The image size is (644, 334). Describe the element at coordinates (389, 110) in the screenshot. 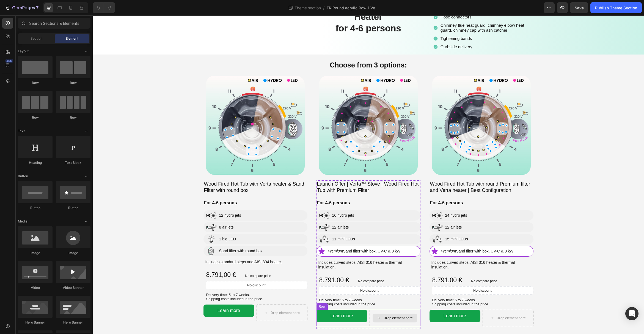

I see `img: gempages_544226901498004574-be2e67b6-3a03-48fc-b6d3-09f51399a672.jpg` at that location.